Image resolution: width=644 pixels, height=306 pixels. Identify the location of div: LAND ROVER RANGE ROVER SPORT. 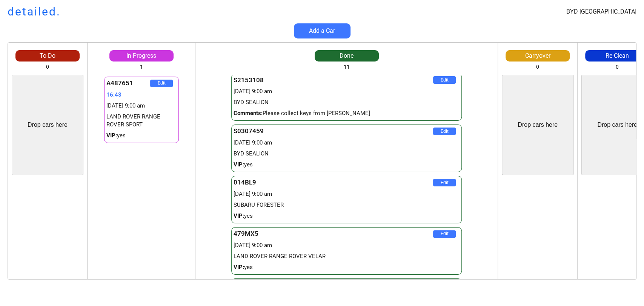
(141, 121).